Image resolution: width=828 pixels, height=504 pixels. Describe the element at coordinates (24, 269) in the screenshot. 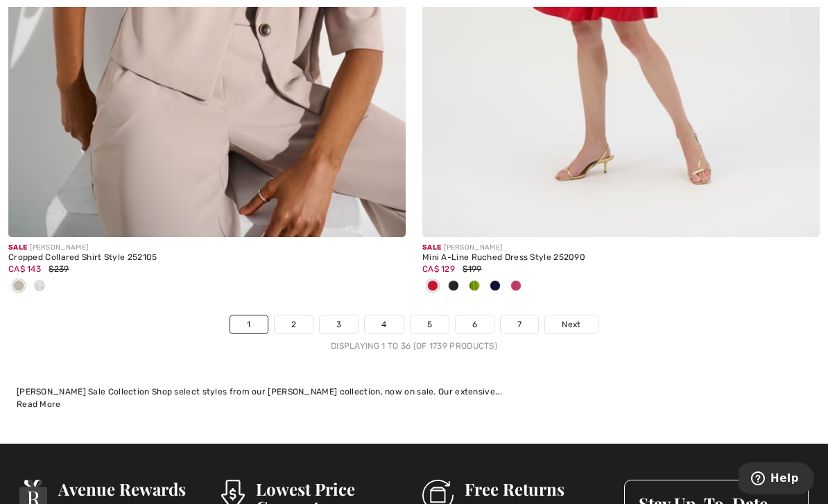

I see `span: CA$ 143` at that location.